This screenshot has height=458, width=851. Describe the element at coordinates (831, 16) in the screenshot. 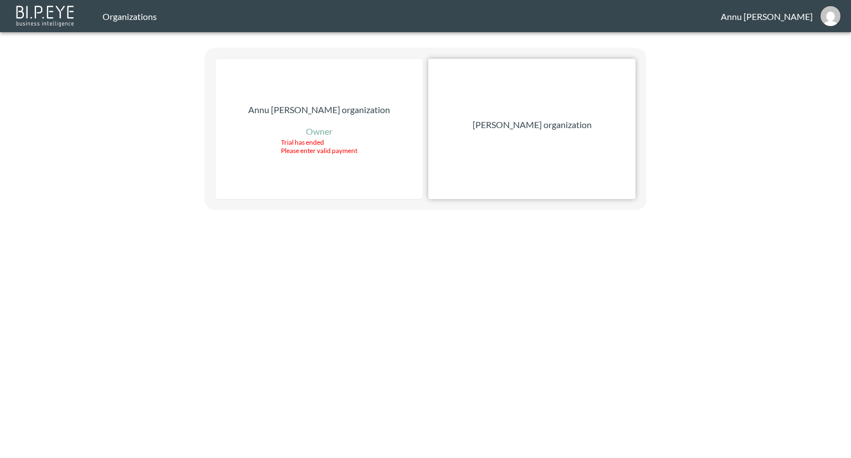

I see `button: annu@mutualart.com` at that location.